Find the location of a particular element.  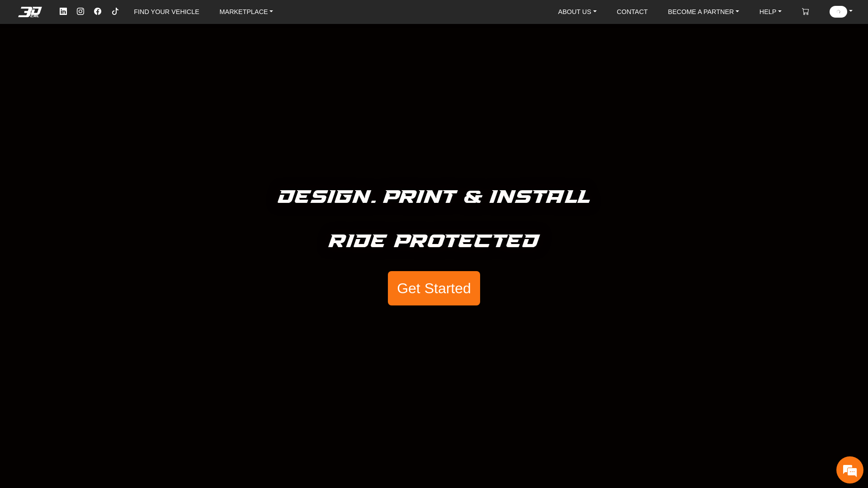

a: HELP is located at coordinates (770, 11).